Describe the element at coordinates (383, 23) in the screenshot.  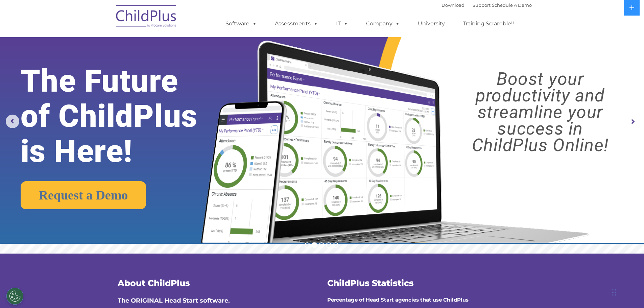
I see `a: Company` at that location.